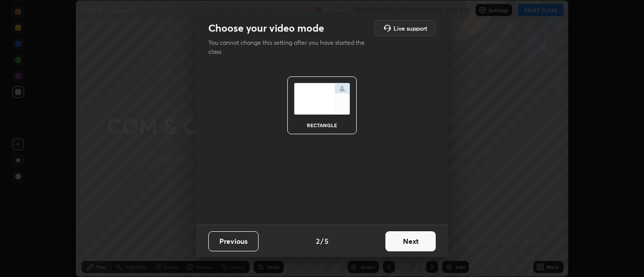 Image resolution: width=644 pixels, height=277 pixels. What do you see at coordinates (234, 242) in the screenshot?
I see `button: Previous` at bounding box center [234, 242].